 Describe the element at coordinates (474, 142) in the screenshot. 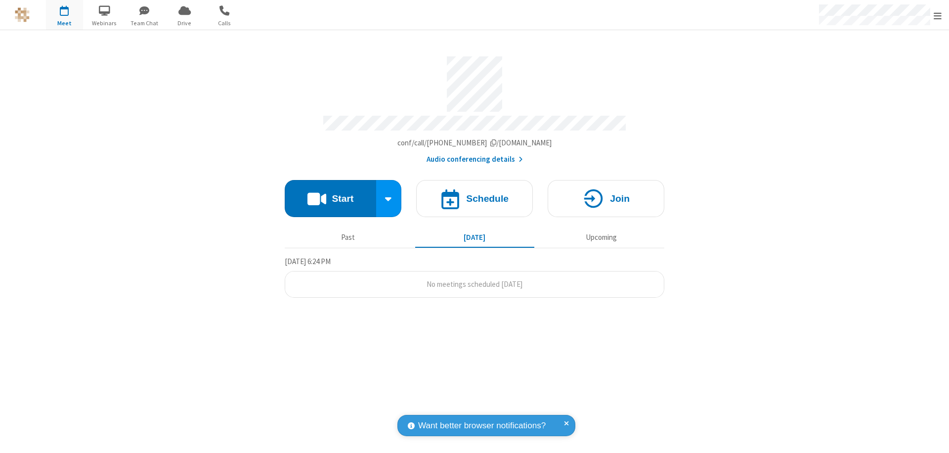

I see `span: Copy my meeting room link` at that location.